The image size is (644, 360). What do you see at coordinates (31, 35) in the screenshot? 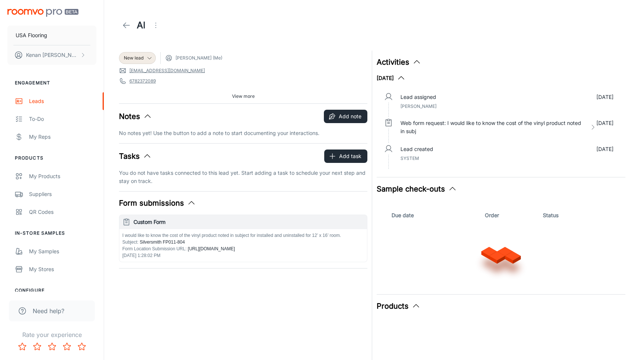
I see `p: USA Flooring` at bounding box center [31, 35].